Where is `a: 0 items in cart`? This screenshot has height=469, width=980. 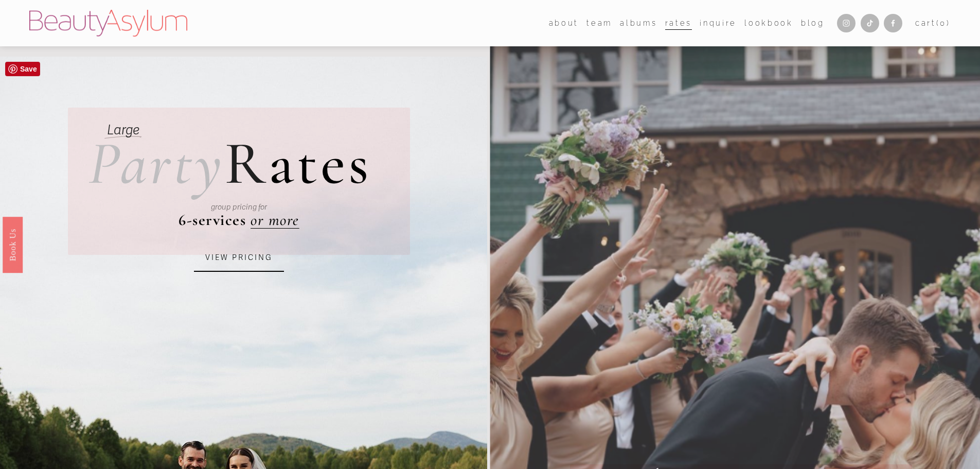 a: 0 items in cart is located at coordinates (933, 23).